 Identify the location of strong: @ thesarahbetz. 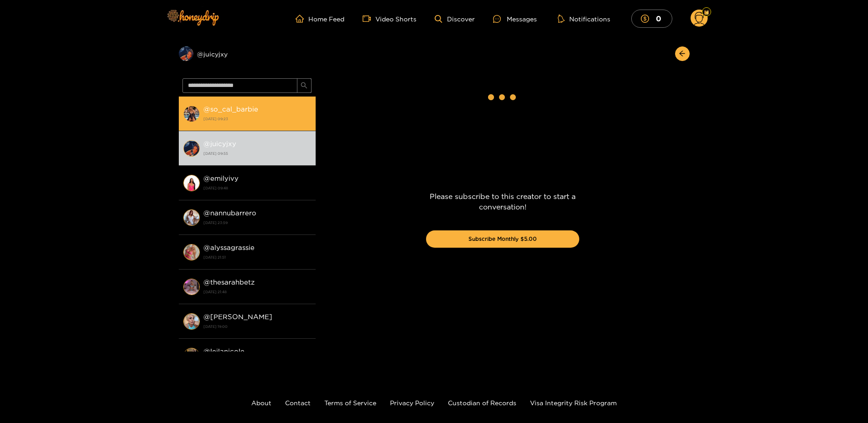
(229, 282).